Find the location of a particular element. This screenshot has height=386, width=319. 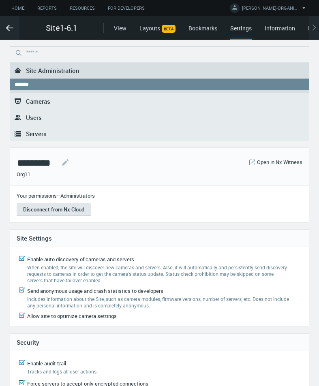

a: Resources is located at coordinates (82, 8).